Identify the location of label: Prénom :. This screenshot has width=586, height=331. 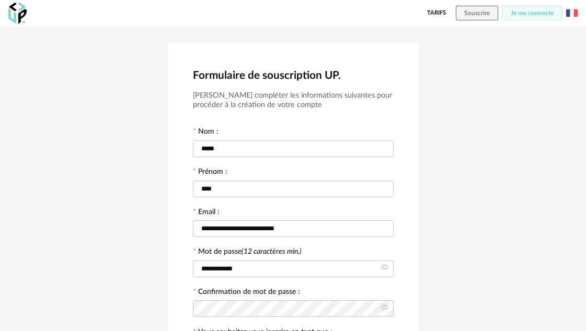
(210, 173).